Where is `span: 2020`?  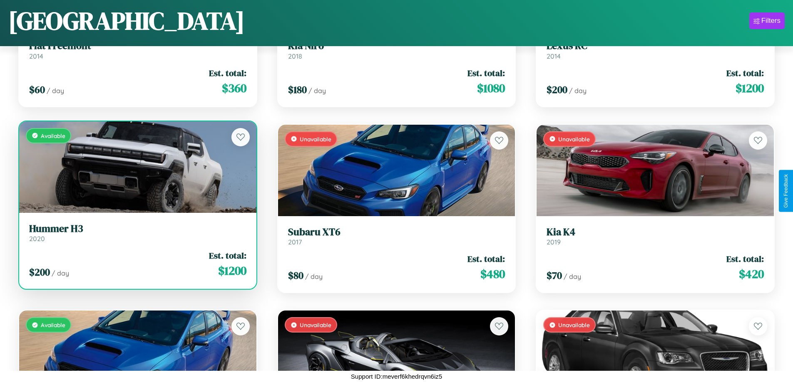
span: 2020 is located at coordinates (37, 239).